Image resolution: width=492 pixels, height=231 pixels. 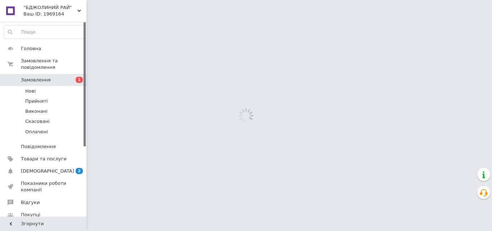 What do you see at coordinates (36, 132) in the screenshot?
I see `span: Оплачені` at bounding box center [36, 132].